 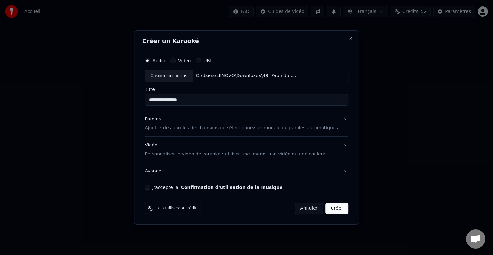 I want to click on div: Vidéo, so click(x=235, y=150).